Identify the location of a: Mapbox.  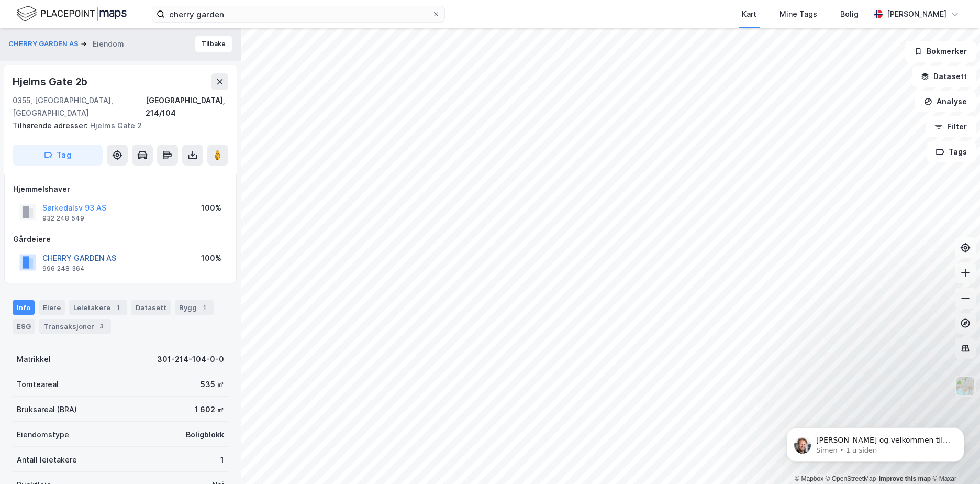
(808, 479).